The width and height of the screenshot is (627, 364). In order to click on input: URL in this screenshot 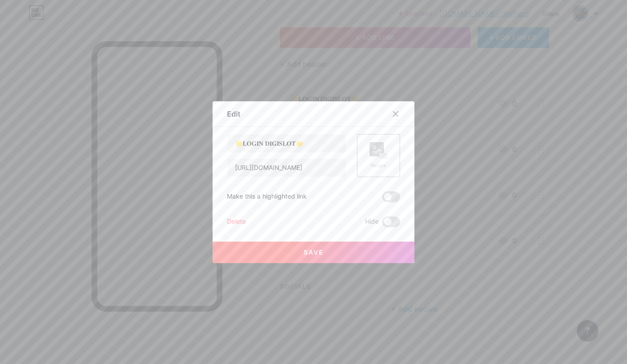, I will do `click(287, 167)`.